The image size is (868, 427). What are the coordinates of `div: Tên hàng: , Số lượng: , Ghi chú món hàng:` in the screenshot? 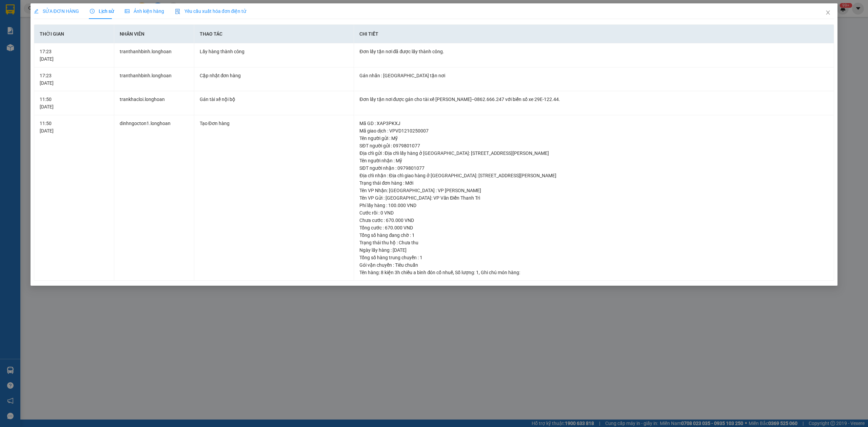 It's located at (594, 273).